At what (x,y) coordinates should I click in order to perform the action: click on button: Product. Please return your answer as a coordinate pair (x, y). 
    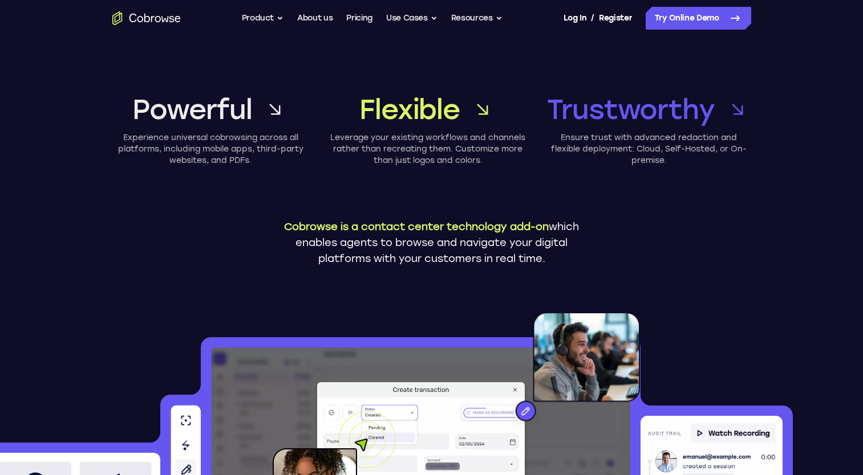
    Looking at the image, I should click on (263, 18).